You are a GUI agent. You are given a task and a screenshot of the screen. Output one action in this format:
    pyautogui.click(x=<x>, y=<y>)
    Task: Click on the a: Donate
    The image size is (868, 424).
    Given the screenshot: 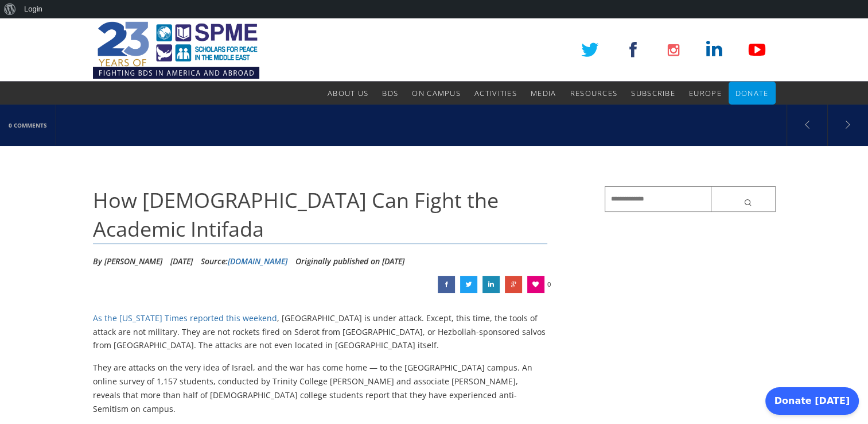 What is the action you would take?
    pyautogui.click(x=753, y=93)
    